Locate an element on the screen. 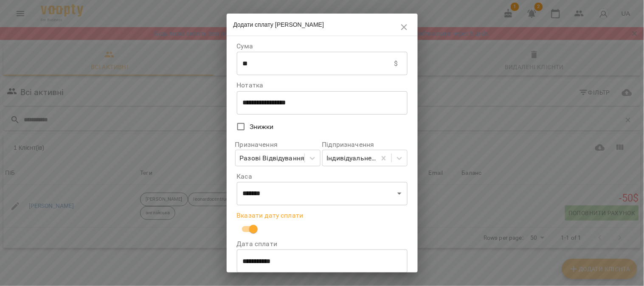  label: Призначення is located at coordinates (278, 145).